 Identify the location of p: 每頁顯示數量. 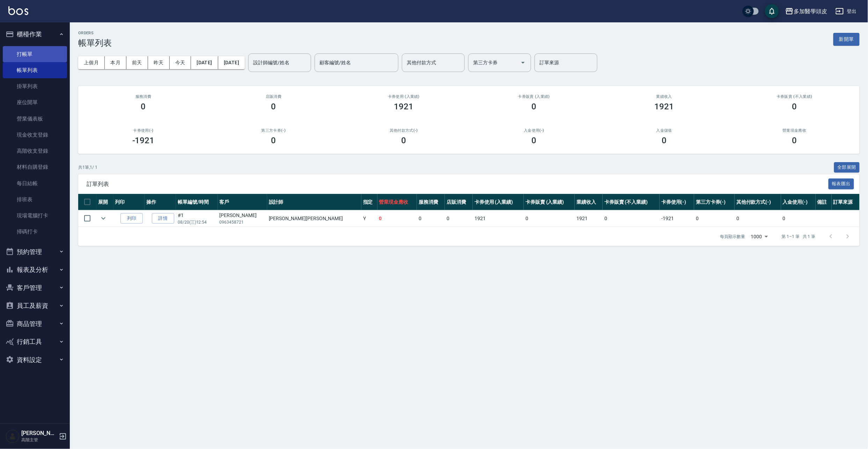
(734, 237).